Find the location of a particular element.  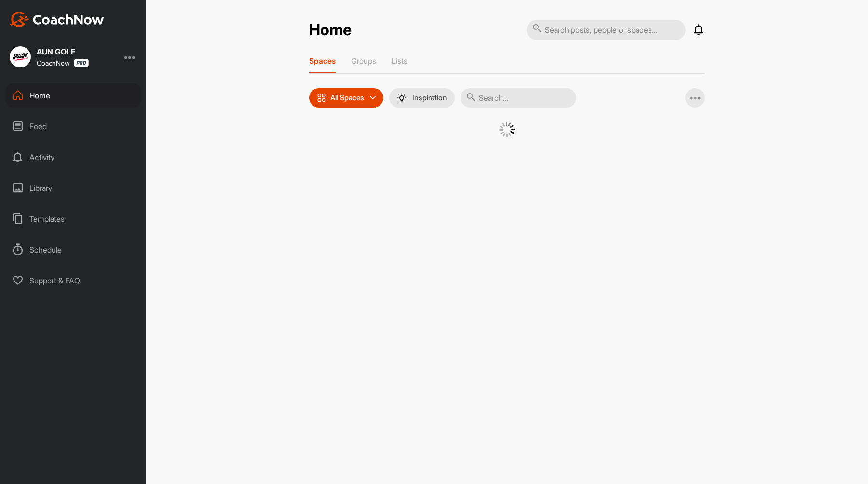

img: square_405dccee5cd66735b3ed6036481aa288.jpg is located at coordinates (20, 57).